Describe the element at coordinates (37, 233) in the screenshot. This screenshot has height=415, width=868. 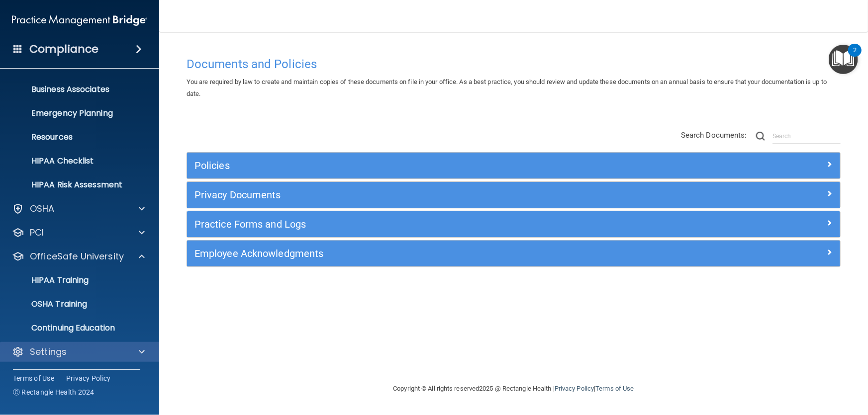
I see `p: PCI` at that location.